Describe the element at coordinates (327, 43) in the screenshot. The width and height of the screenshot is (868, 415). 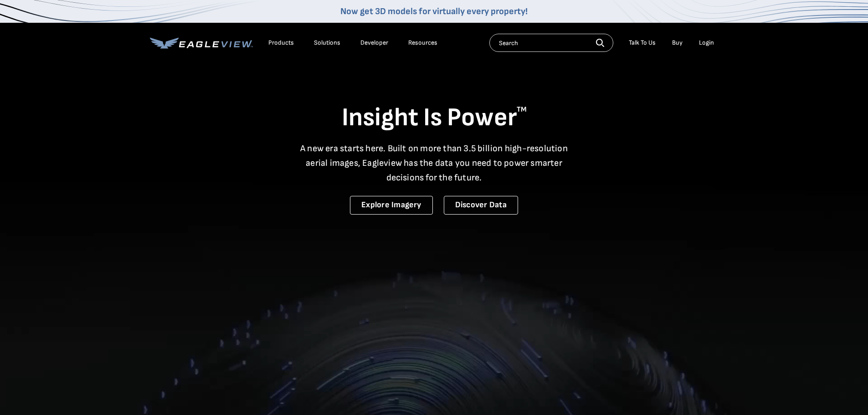
I see `div: Solutions` at that location.